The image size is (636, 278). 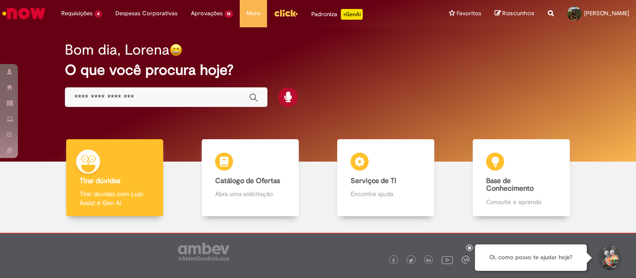 I want to click on p: Encontre ajuda, so click(x=385, y=194).